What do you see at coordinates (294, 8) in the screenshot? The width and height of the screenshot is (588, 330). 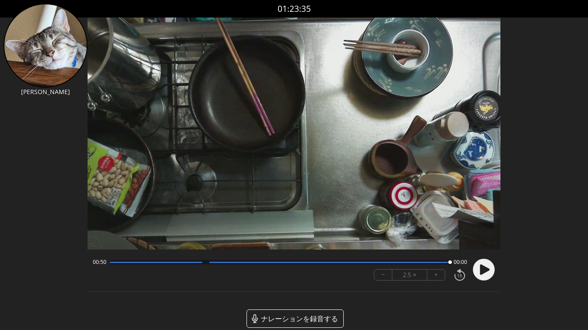 I see `font: 01:23:35` at bounding box center [294, 8].